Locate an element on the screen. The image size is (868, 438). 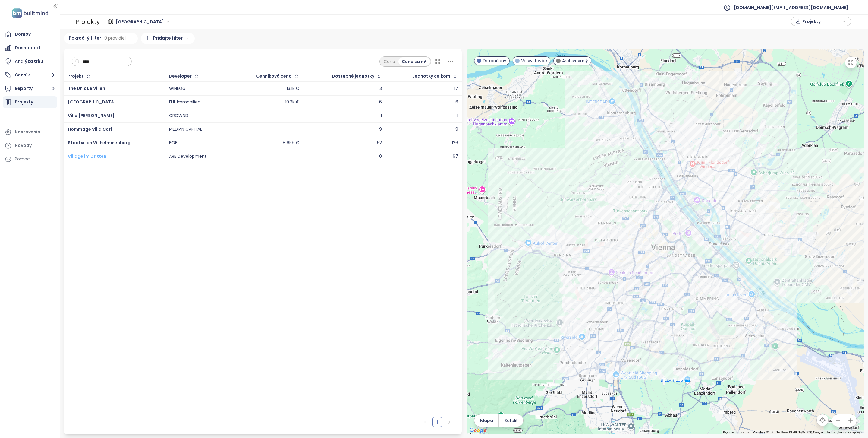
span: Hommage Villa Carl is located at coordinates (90, 129).